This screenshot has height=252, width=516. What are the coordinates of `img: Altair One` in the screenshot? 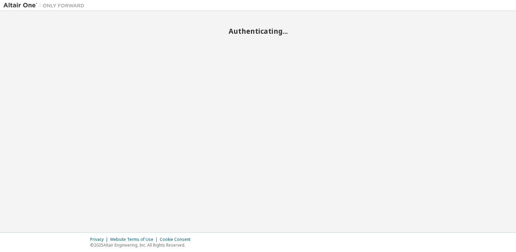 It's located at (46, 5).